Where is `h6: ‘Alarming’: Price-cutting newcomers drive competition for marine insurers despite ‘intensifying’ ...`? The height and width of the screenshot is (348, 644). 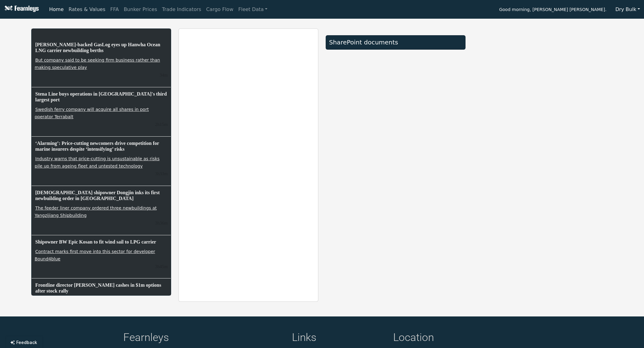
h6: ‘Alarming’: Price-cutting newcomers drive competition for marine insurers despite ‘intensifying’ ... is located at coordinates (101, 147).